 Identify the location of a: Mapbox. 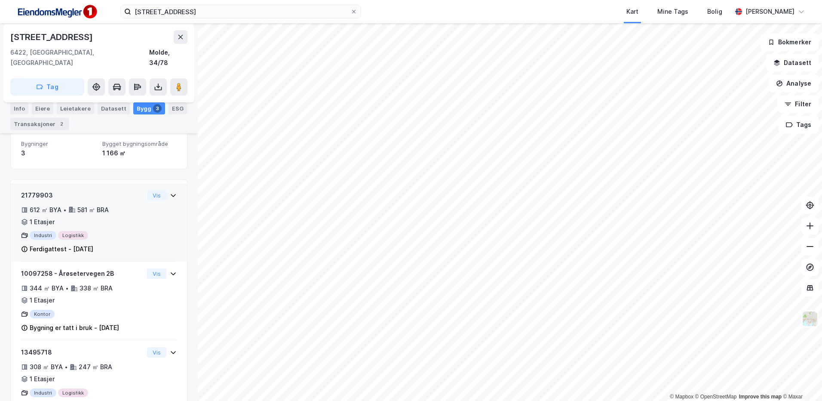
(682, 397).